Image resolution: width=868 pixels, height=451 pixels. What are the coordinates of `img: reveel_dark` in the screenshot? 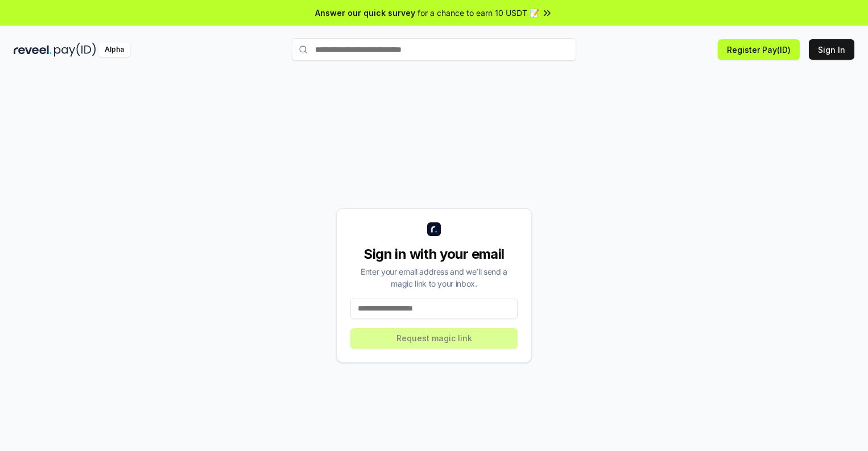 It's located at (32, 49).